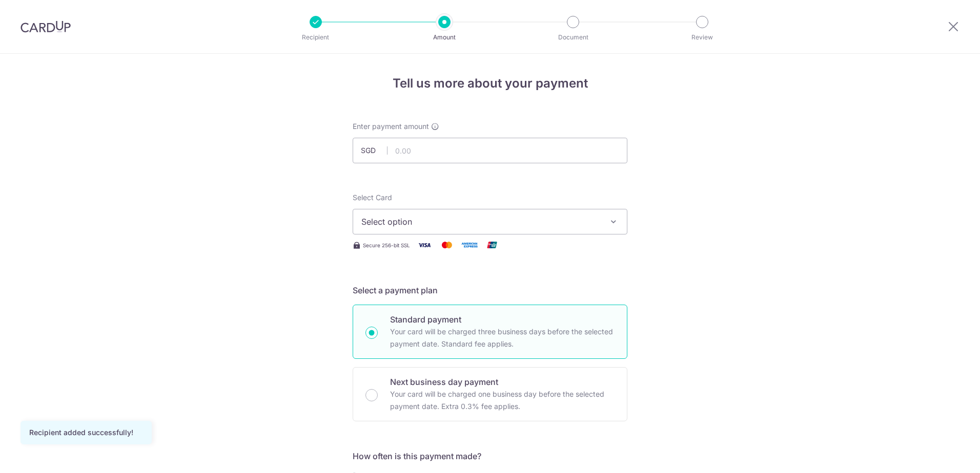  Describe the element at coordinates (316, 38) in the screenshot. I see `p: Recipient` at that location.